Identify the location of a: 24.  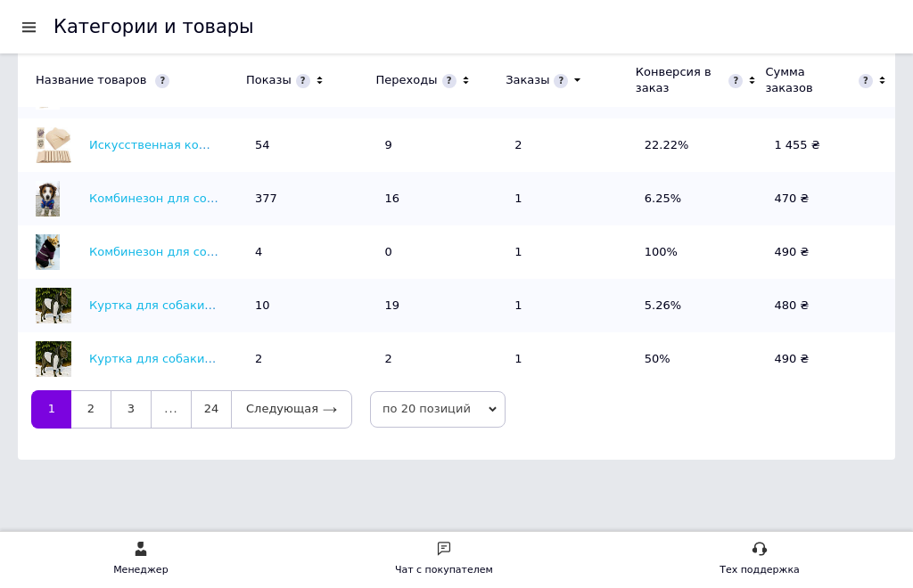
(210, 409).